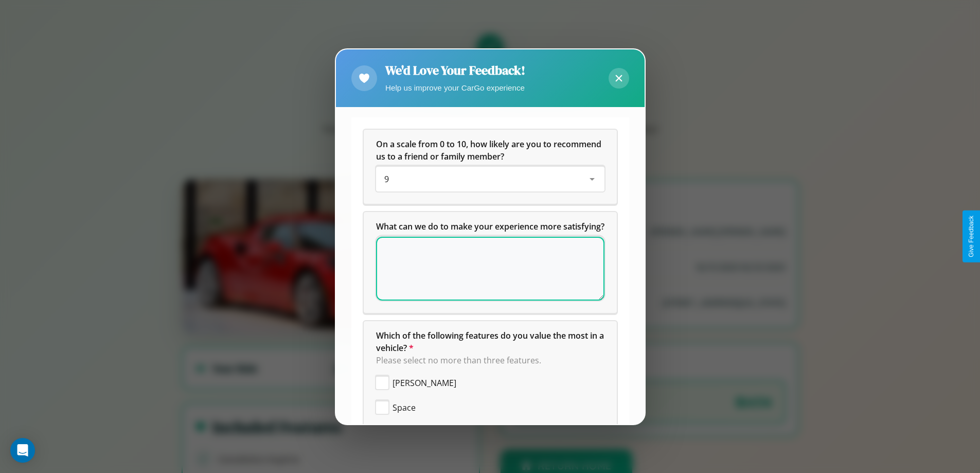  What do you see at coordinates (455, 70) in the screenshot?
I see `h2: We'd Love Your Feedback!` at bounding box center [455, 70].